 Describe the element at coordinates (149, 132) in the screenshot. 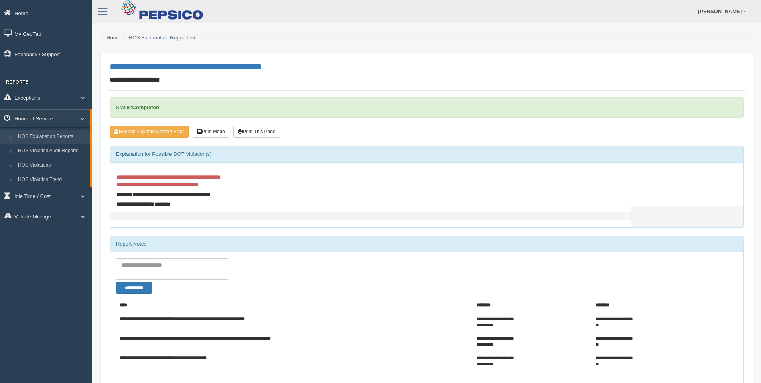

I see `button: Reopen Ticket` at that location.